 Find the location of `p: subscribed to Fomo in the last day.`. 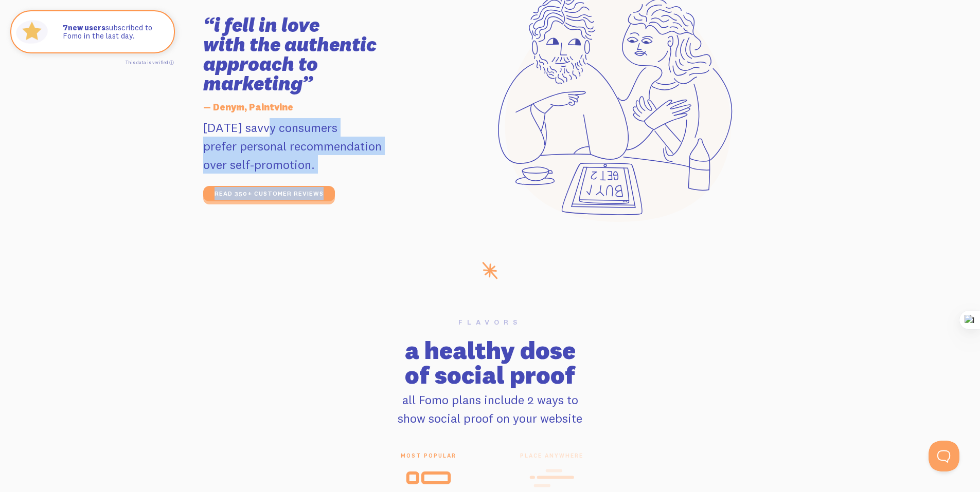

p: subscribed to Fomo in the last day. is located at coordinates (113, 32).